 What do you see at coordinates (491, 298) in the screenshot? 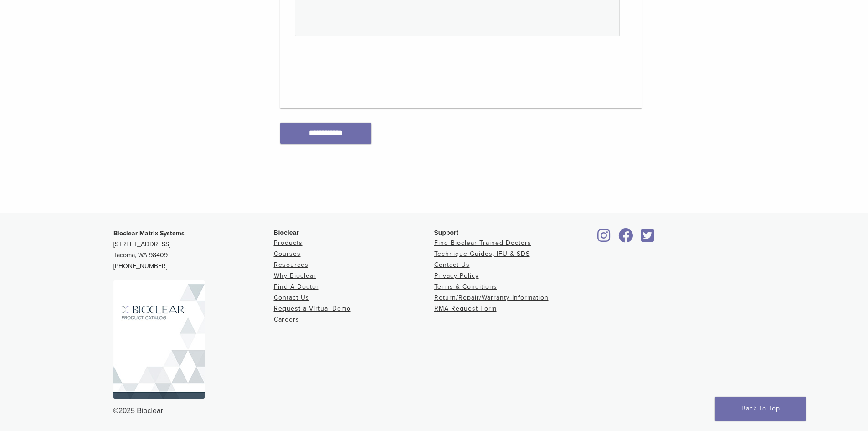
I see `a: Return/Repair/Warranty Information` at bounding box center [491, 298].